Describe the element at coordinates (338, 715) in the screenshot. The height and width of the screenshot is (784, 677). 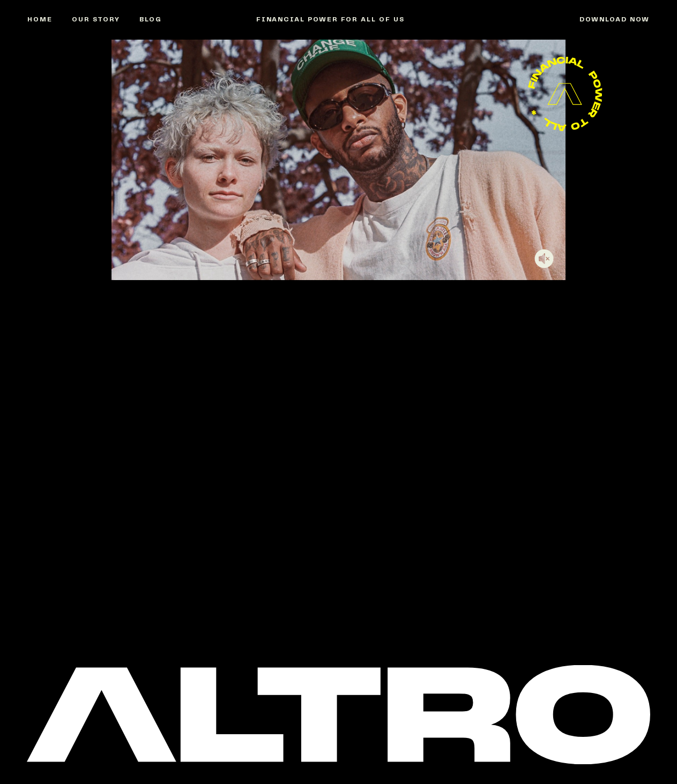
I see `img: Alto logo white` at that location.